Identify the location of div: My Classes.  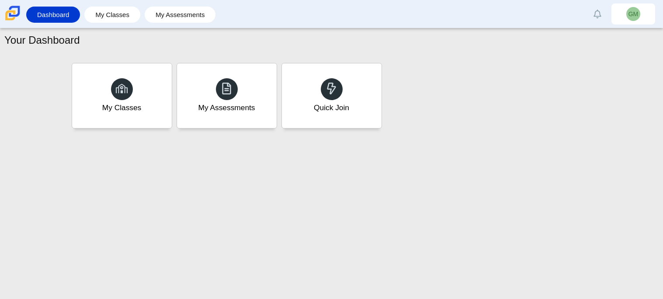
(122, 107).